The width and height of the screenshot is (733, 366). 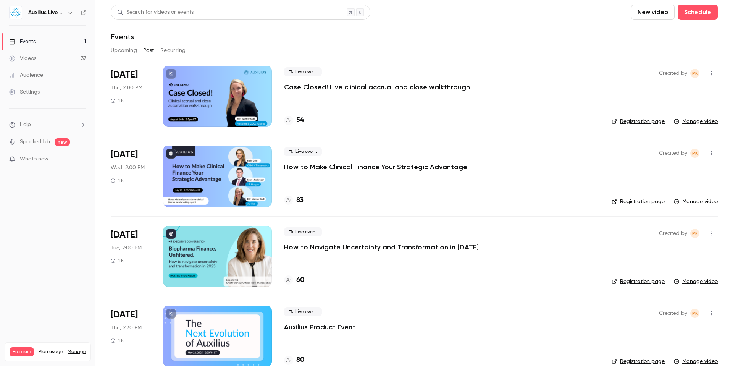 What do you see at coordinates (126, 328) in the screenshot?
I see `span: Thu, 2:30 PM` at bounding box center [126, 328].